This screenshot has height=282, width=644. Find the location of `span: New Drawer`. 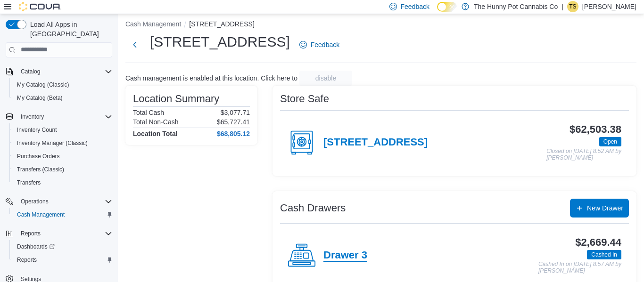

span: New Drawer is located at coordinates (605, 208).